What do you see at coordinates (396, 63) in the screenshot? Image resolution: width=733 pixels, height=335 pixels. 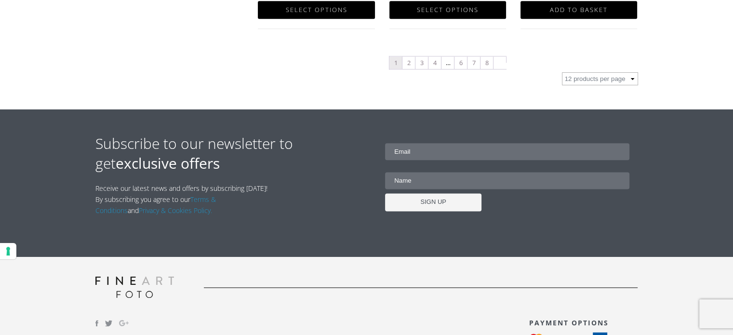 I see `span: Page 1` at bounding box center [396, 63].